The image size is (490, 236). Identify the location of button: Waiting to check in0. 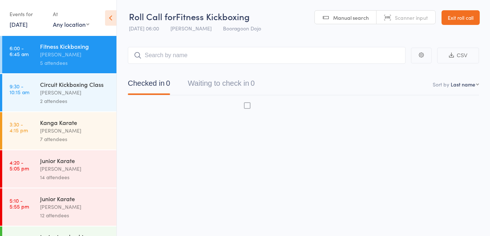
(221, 85).